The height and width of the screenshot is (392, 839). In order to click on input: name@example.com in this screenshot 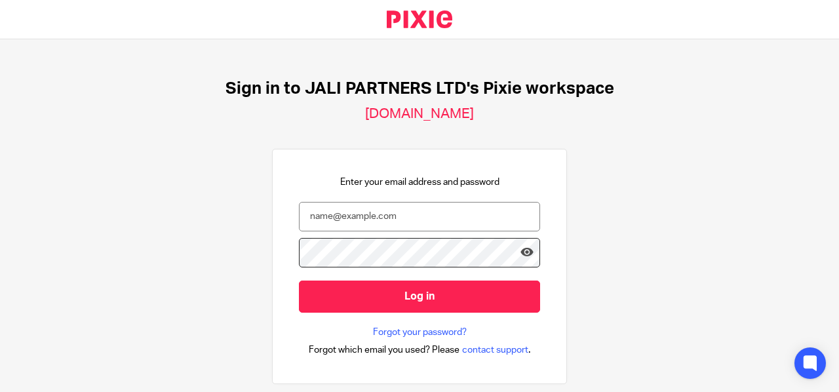, I will do `click(419, 216)`.